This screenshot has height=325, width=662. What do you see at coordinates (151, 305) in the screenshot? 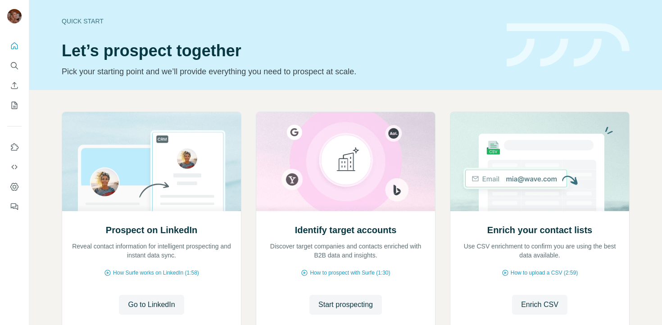
I see `button: Go to LinkedIn` at bounding box center [151, 305].